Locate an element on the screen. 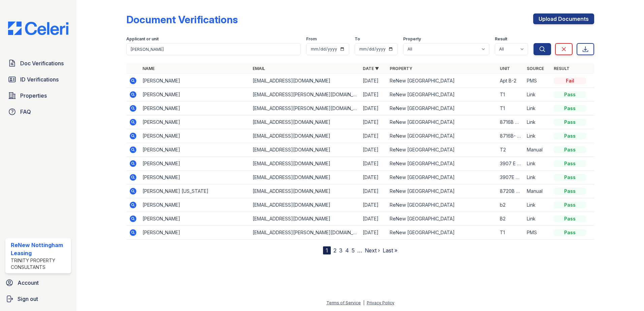  a: Last » is located at coordinates (390, 250).